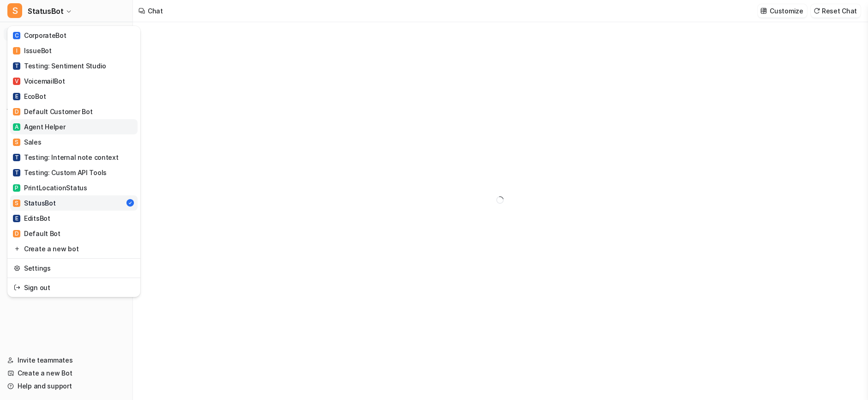  I want to click on span: StatusBot, so click(46, 11).